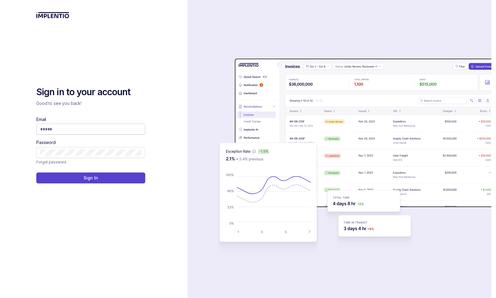 The width and height of the screenshot is (496, 298). Describe the element at coordinates (91, 92) in the screenshot. I see `h2: Sign in to your account` at that location.